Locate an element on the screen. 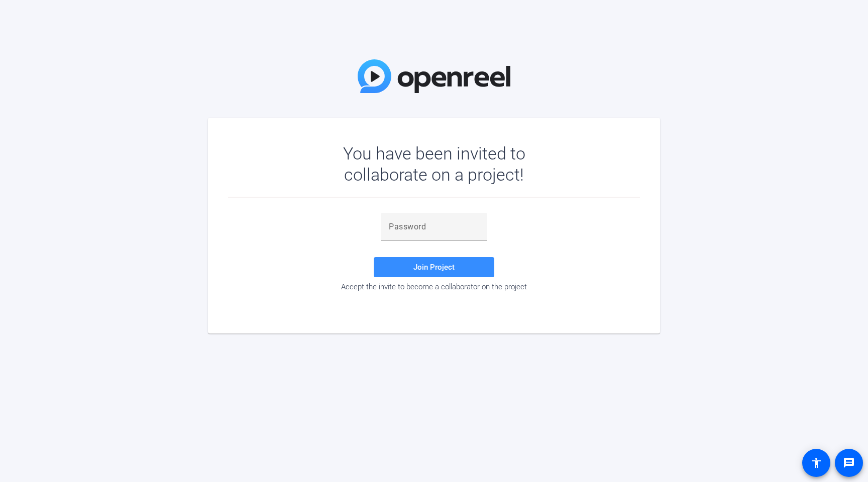 Image resolution: width=868 pixels, height=482 pixels. input: Password is located at coordinates (434, 227).